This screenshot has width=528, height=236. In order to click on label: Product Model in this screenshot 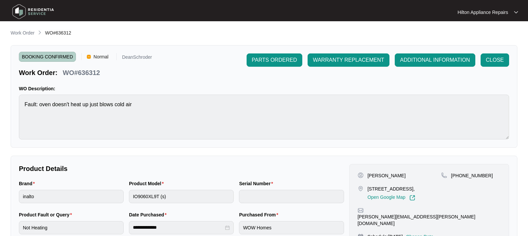, I will do `click(148, 183)`.